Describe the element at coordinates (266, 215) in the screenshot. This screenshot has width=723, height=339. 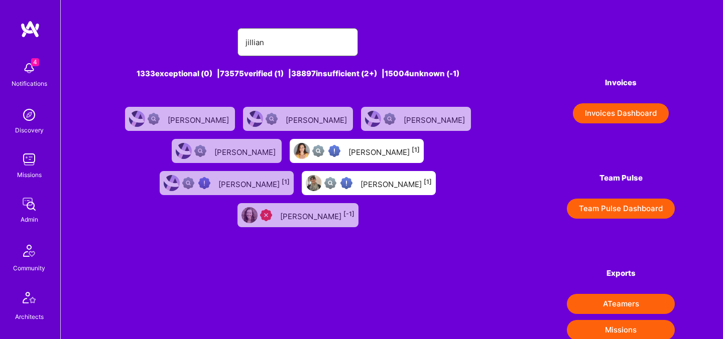
I see `img: Unqualified` at that location.